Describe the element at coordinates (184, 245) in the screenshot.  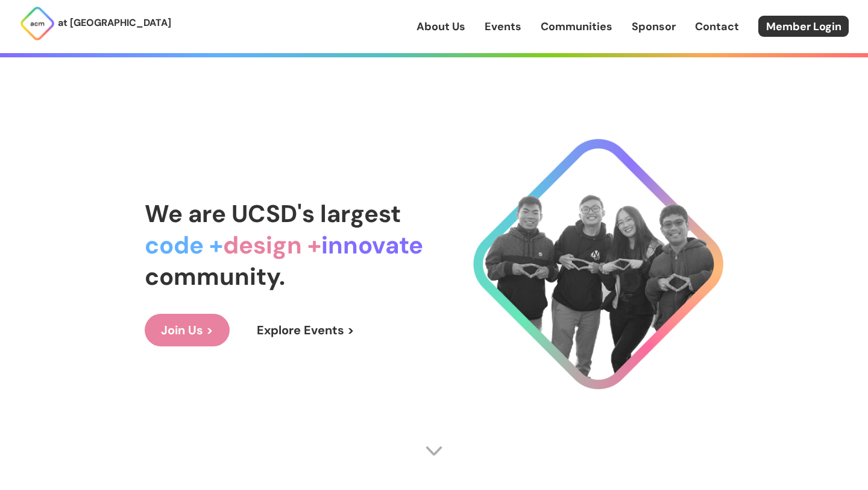
I see `span: code +` at that location.